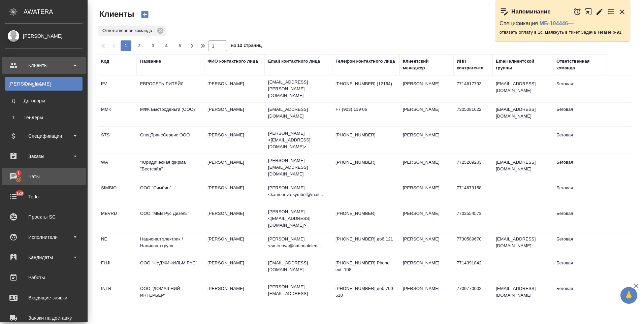 This screenshot has width=644, height=324. What do you see at coordinates (171, 167) in the screenshot?
I see `td: "Юридическая фирма "Вестсайд"` at bounding box center [171, 167].